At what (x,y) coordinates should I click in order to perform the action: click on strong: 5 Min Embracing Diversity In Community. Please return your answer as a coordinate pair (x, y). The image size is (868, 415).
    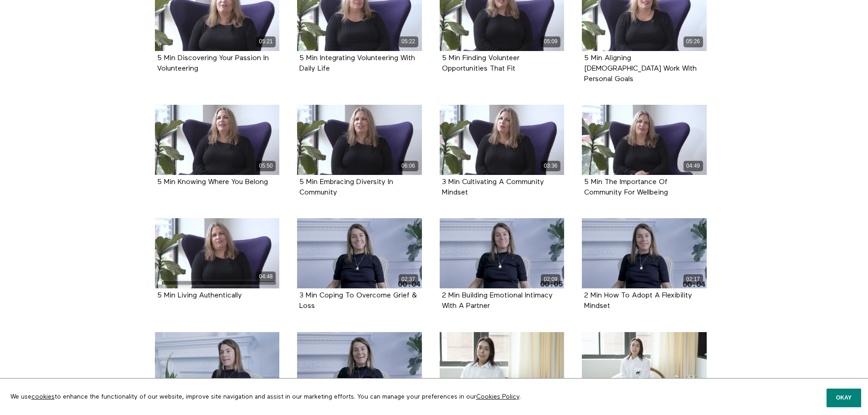
    Looking at the image, I should click on (346, 187).